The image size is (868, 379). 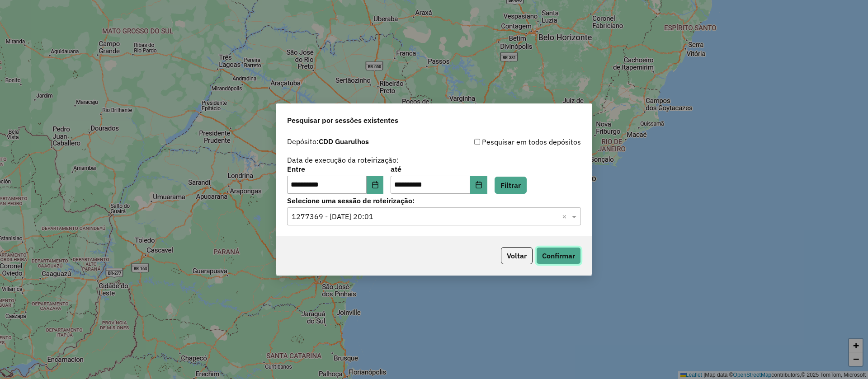 What do you see at coordinates (335, 169) in the screenshot?
I see `label: Entre` at bounding box center [335, 169].